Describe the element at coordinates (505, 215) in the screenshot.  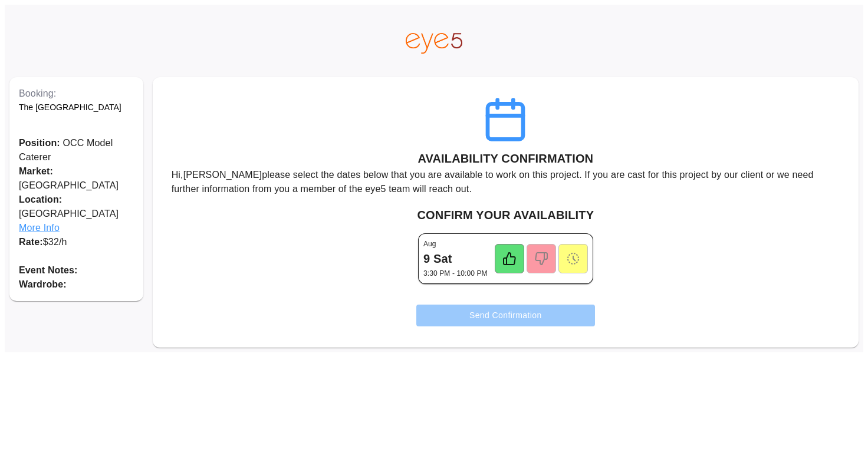
I see `h6: CONFIRM YOUR AVAILABILITY` at that location.